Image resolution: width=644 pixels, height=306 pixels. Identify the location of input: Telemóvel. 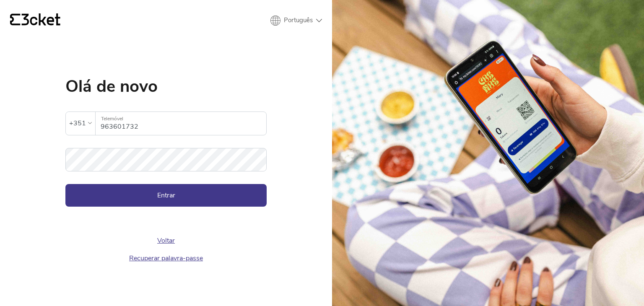
(184, 123).